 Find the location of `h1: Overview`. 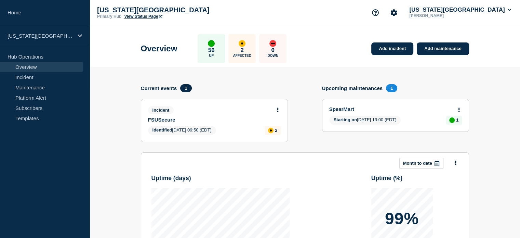

h1: Overview is located at coordinates (159, 49).